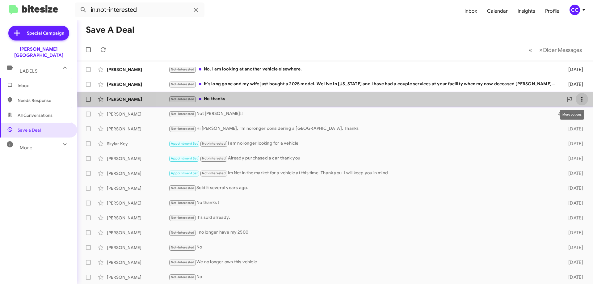 Image resolution: width=593 pixels, height=284 pixels. I want to click on div: We no longer own this vehicle., so click(364, 262).